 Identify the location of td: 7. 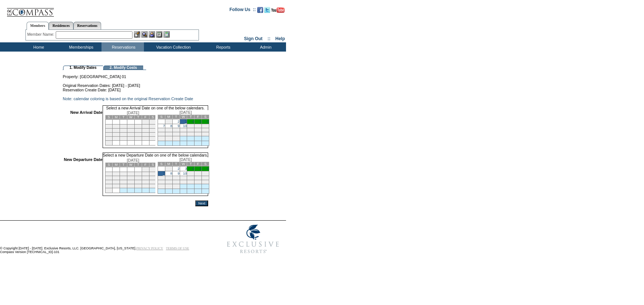
(138, 174).